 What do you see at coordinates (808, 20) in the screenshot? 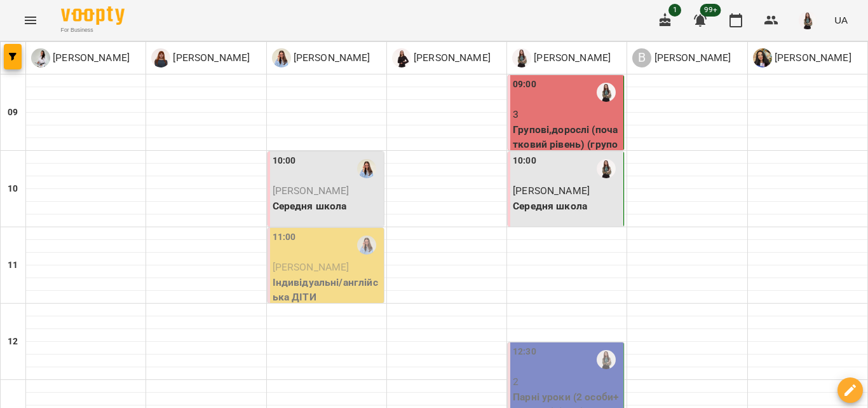
I see `img: 6aba04e32ee3c657c737aeeda4e83600.jpg` at bounding box center [808, 20].